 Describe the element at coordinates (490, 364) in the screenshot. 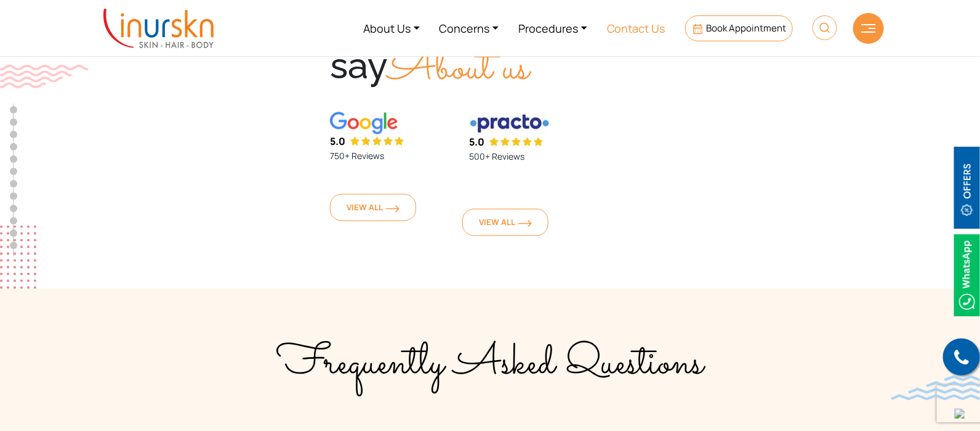

I see `span: Frequently Asked Questions` at that location.